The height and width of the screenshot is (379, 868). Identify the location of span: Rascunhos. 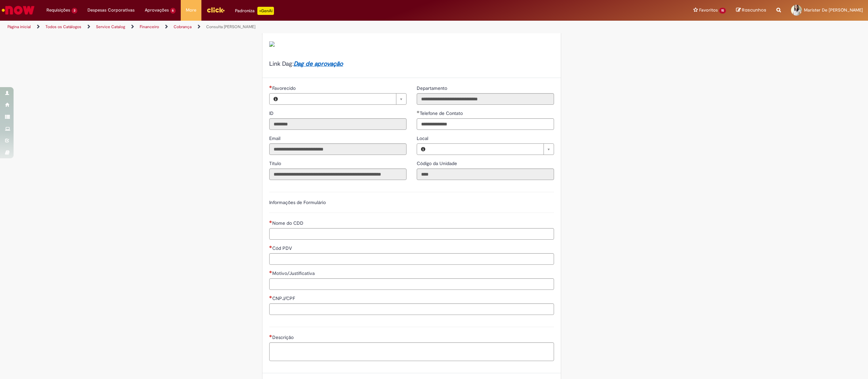
(754, 10).